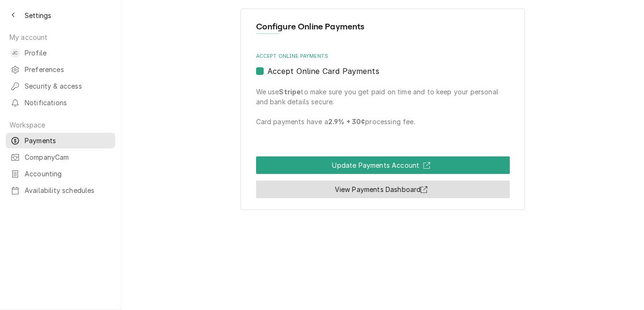 This screenshot has height=310, width=644. I want to click on div: Accept Online Payments, so click(383, 94).